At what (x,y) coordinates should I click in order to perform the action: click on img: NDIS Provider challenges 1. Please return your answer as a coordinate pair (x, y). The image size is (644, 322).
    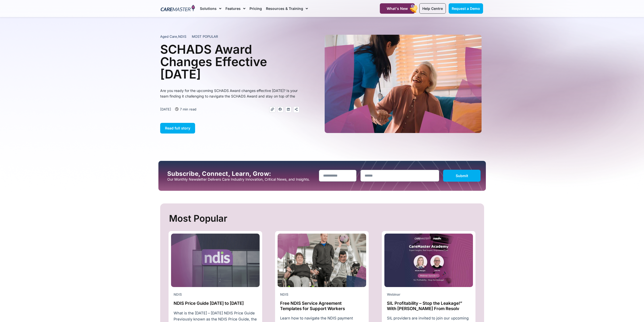
    Looking at the image, I should click on (322, 260).